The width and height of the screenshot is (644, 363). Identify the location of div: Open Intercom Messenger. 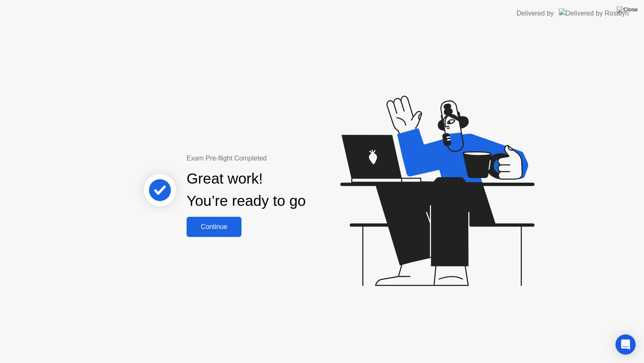
(626, 344).